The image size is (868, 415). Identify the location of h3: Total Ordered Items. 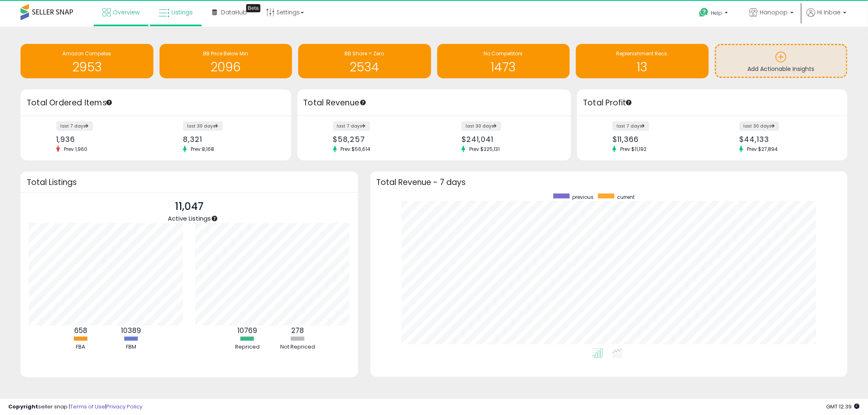
(155, 103).